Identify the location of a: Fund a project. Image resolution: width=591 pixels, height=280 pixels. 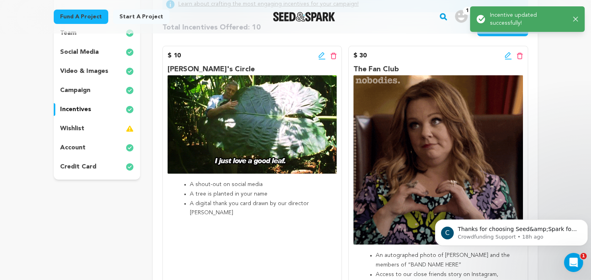
(81, 17).